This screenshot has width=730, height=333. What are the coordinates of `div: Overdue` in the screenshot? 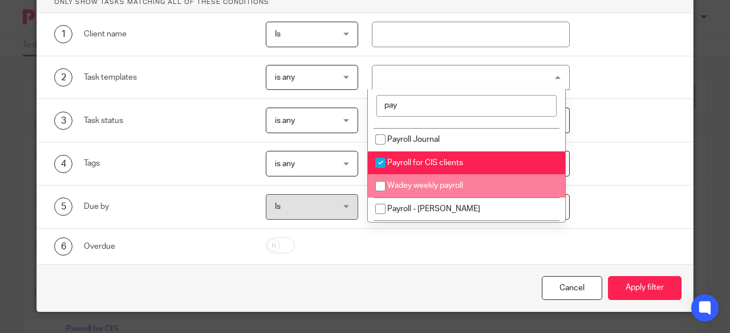 It's located at (168, 247).